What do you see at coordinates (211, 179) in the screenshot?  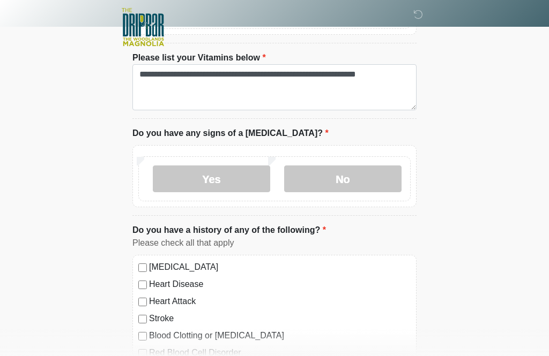 I see `label: Yes` at bounding box center [211, 179].